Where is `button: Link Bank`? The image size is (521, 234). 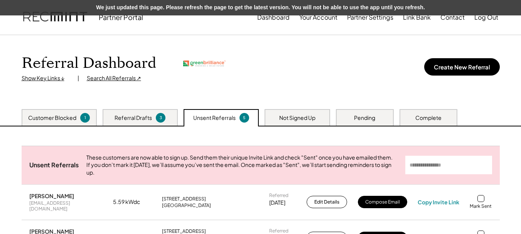
button: Link Bank is located at coordinates (417, 17).